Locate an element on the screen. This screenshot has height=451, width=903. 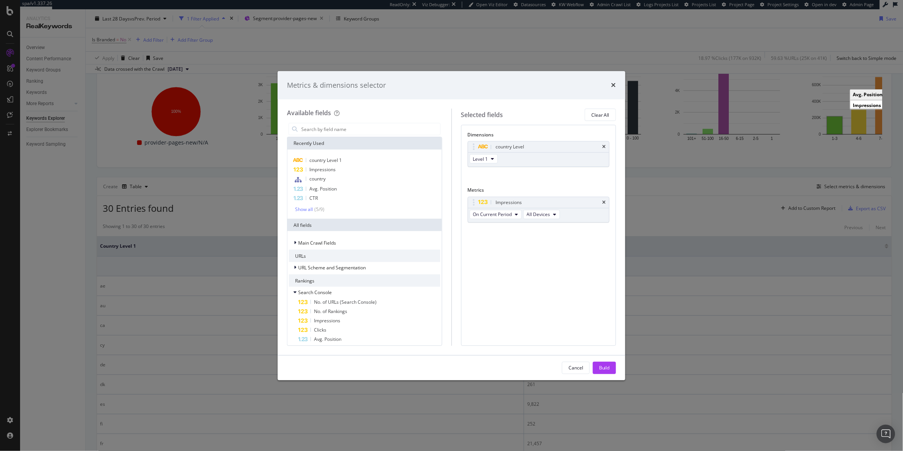
button: Level 1 is located at coordinates (484, 159).